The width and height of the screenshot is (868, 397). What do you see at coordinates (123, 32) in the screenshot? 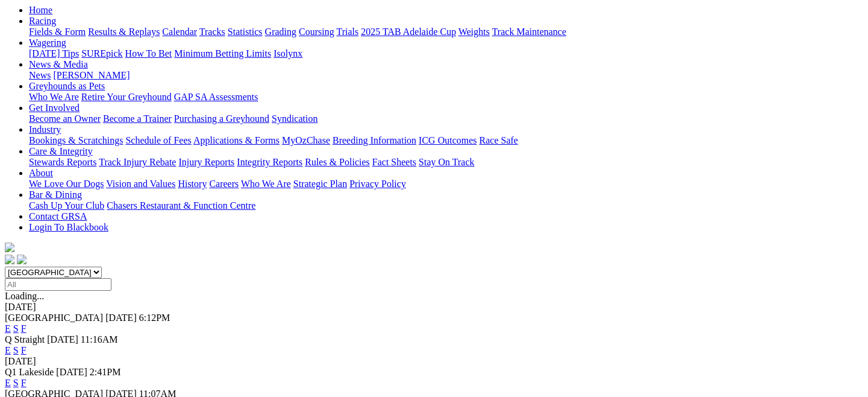
I see `a: Results & Replays` at bounding box center [123, 32].